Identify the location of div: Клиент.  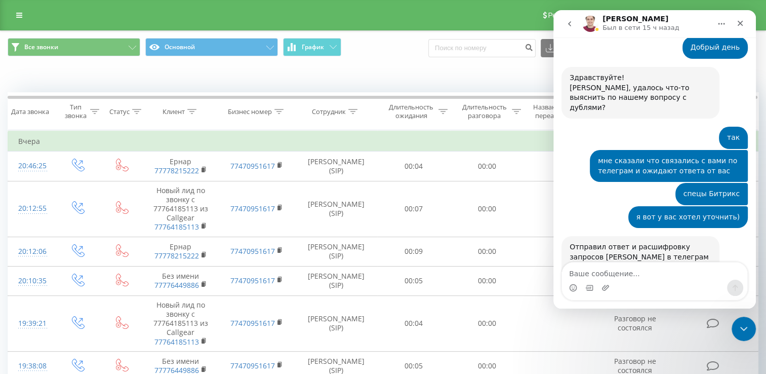
(174, 111).